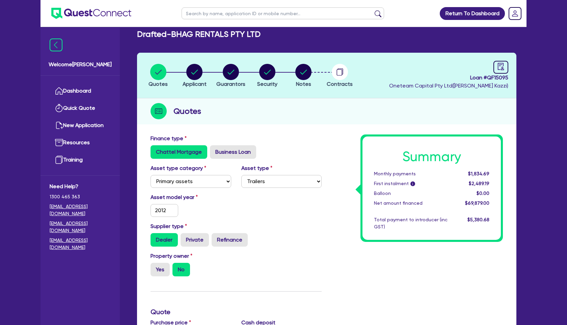  What do you see at coordinates (59, 143) in the screenshot?
I see `img: resources` at bounding box center [59, 143].